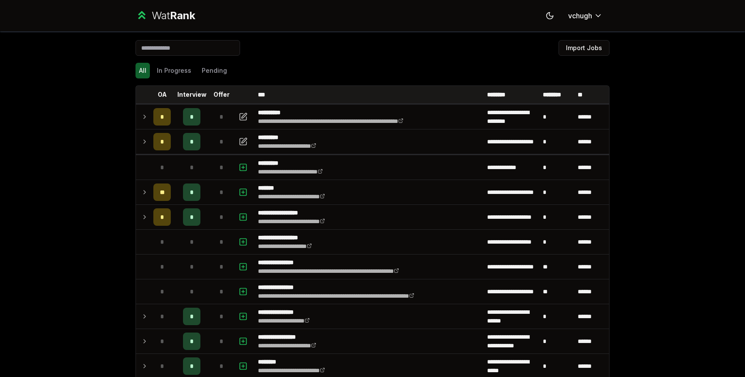  I want to click on button: Pending, so click(214, 71).